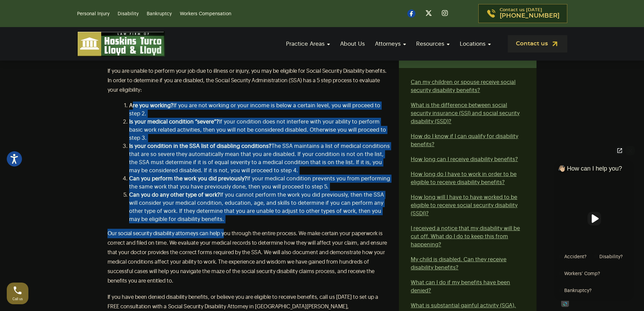  Describe the element at coordinates (200, 146) in the screenshot. I see `b: Is your condition in the SSA list of disabling conditions?` at that location.